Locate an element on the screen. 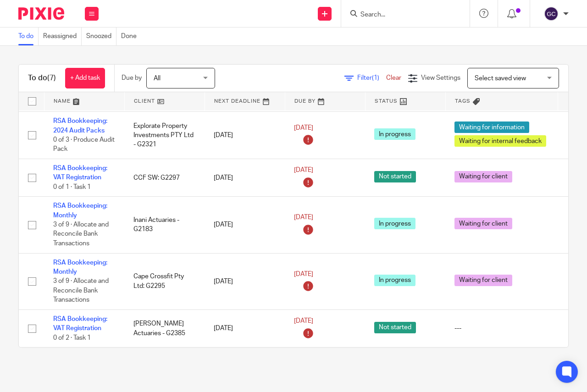 Image resolution: width=587 pixels, height=392 pixels. span: Waiting for internal feedback is located at coordinates (500, 140).